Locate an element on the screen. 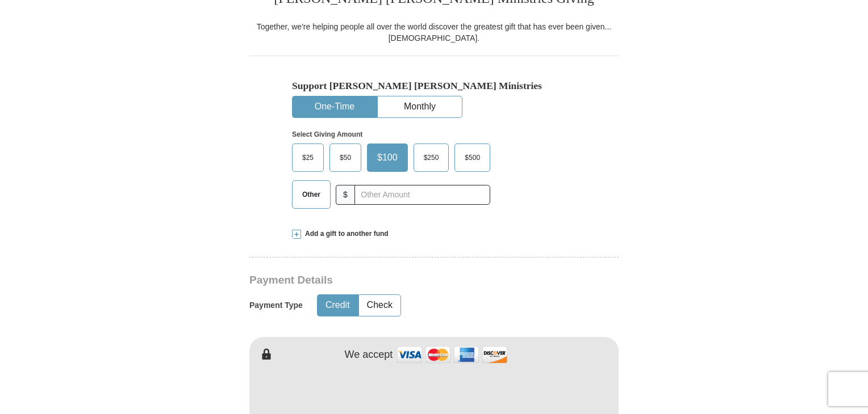  button: Check is located at coordinates (379, 305).